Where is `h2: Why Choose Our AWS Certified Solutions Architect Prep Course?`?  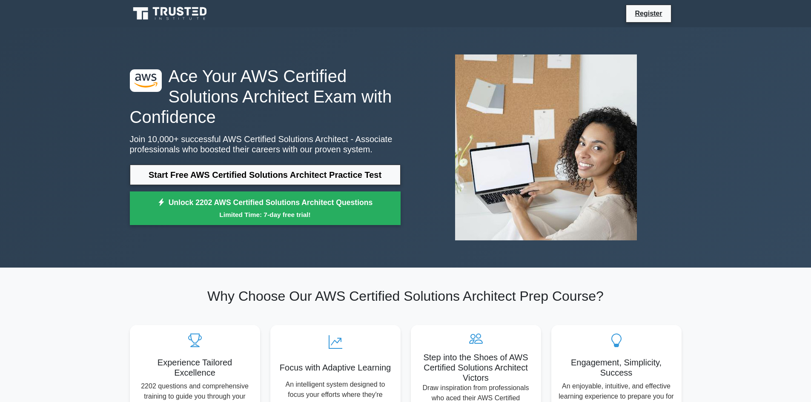
h2: Why Choose Our AWS Certified Solutions Architect Prep Course? is located at coordinates (406, 296).